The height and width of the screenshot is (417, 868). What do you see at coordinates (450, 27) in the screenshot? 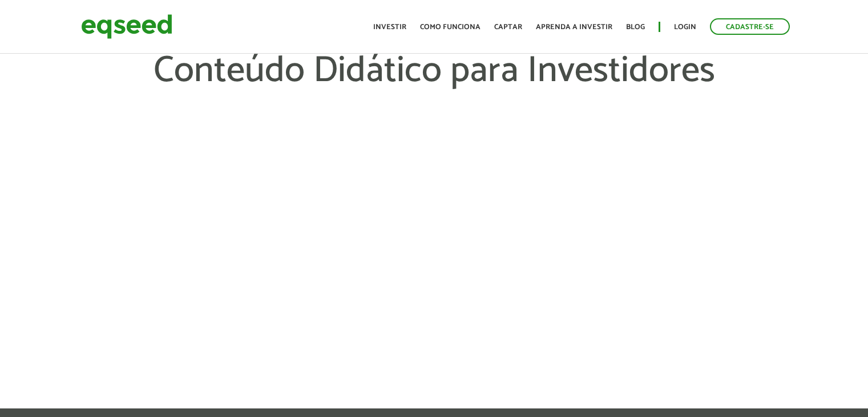
I see `a: Como funciona` at bounding box center [450, 27].